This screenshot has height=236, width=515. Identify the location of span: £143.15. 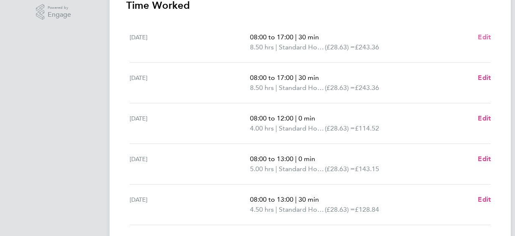
(367, 169).